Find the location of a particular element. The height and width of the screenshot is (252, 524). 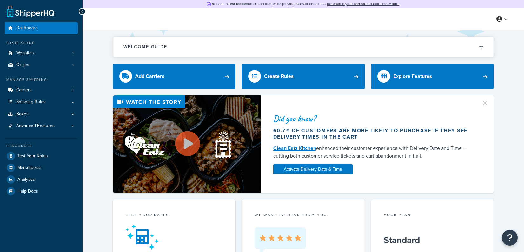

button: Open Resource Center is located at coordinates (510, 237).